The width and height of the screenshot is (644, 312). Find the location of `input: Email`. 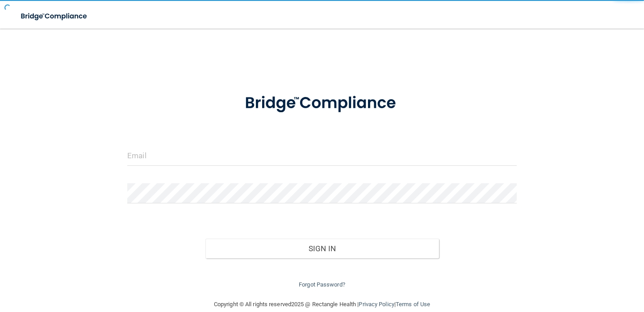

input: Email is located at coordinates (322, 156).